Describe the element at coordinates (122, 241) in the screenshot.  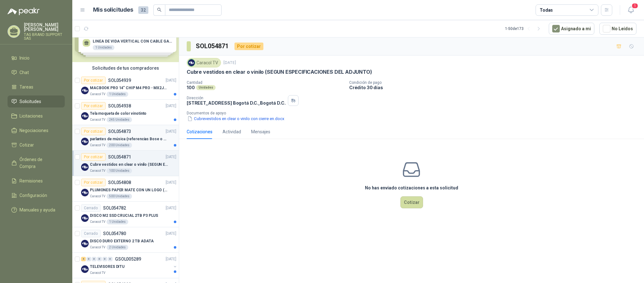
I see `p: DISCO DURO EXTERNO 2 TB ADATA` at that location.